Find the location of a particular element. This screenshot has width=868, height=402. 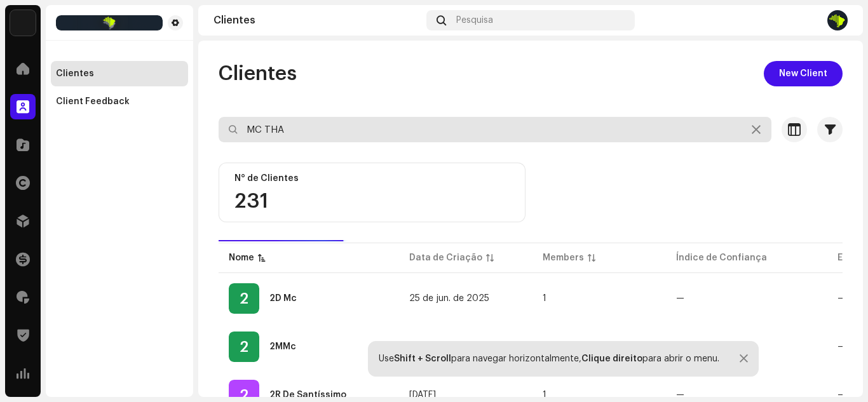

re-m-nav-item: Client Feedback is located at coordinates (119, 101).